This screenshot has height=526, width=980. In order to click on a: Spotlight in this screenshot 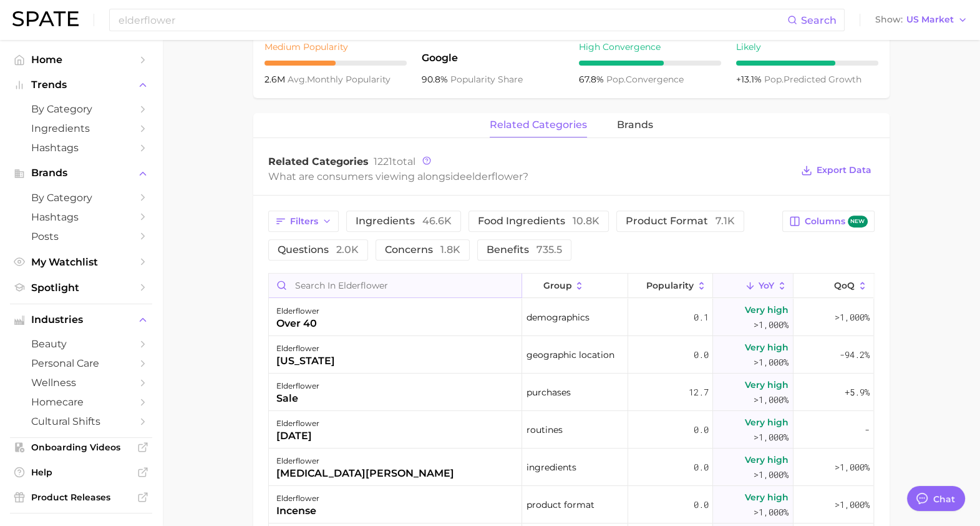, I will do `click(81, 288)`.